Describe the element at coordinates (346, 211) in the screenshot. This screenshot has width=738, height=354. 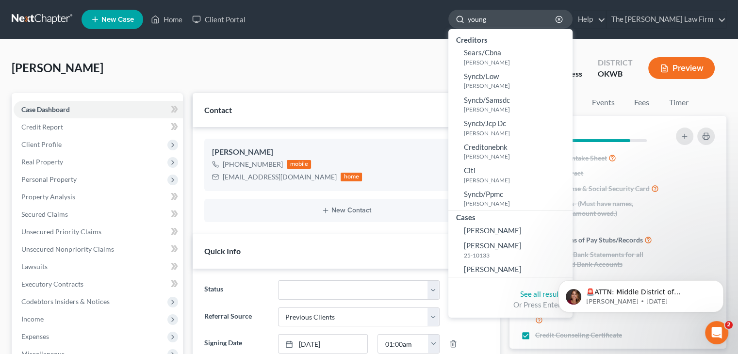
I see `button: New Contact` at that location.